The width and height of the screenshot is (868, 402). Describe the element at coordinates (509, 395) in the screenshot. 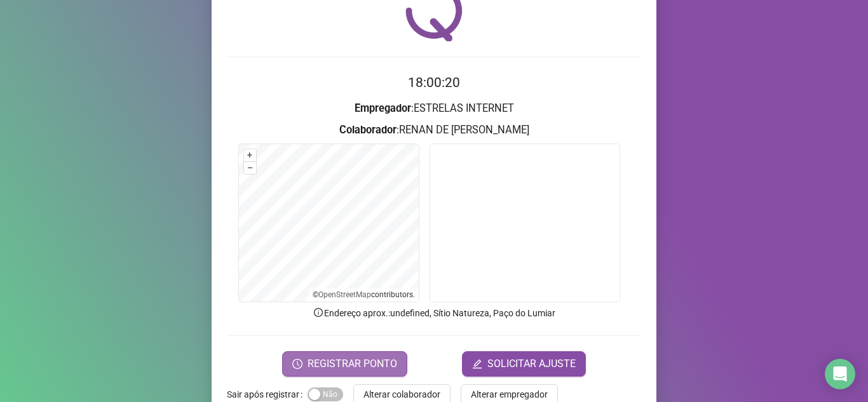

I see `span: Alterar empregador` at that location.